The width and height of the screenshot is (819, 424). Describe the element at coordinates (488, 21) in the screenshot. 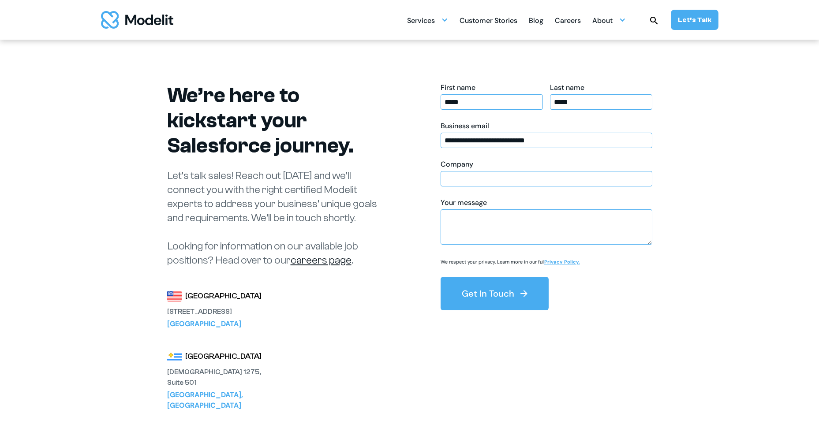

I see `div: Customer Stories` at that location.